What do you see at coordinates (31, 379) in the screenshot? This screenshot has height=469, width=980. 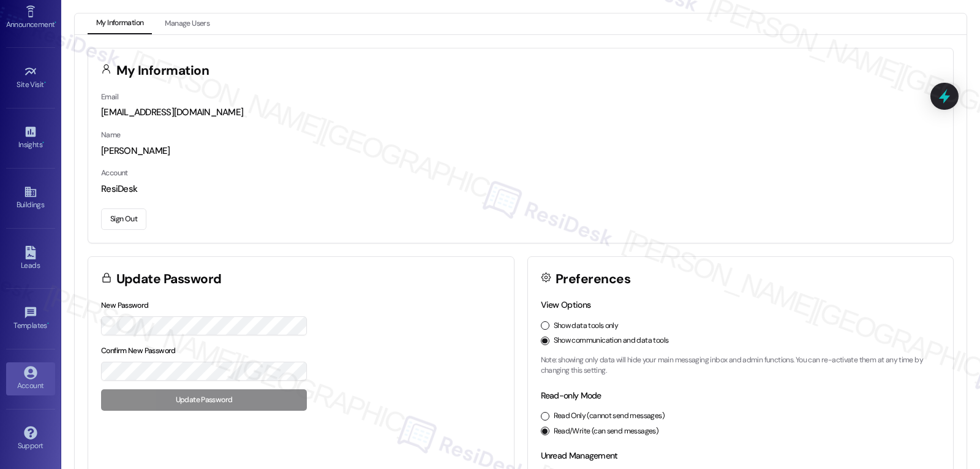 I see `a: Account` at bounding box center [31, 379].